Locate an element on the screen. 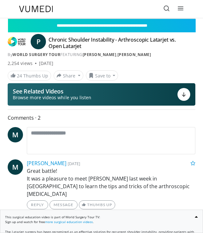 The image size is (203, 233). a: Thumbs Up is located at coordinates (97, 205).